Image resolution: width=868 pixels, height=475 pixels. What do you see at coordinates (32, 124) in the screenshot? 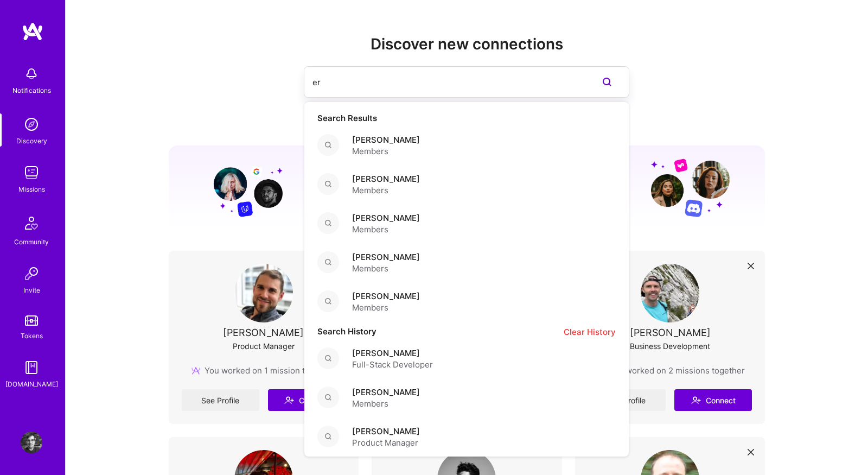
I see `img: discovery` at bounding box center [32, 124].